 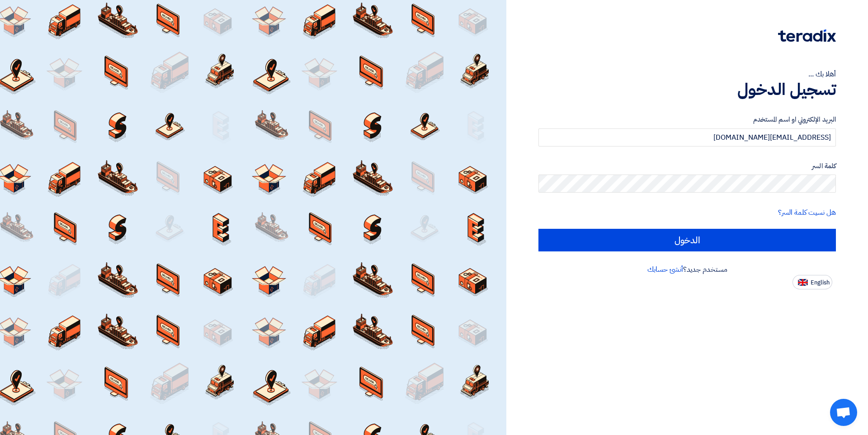 What do you see at coordinates (820, 283) in the screenshot?
I see `span: English` at bounding box center [820, 283].